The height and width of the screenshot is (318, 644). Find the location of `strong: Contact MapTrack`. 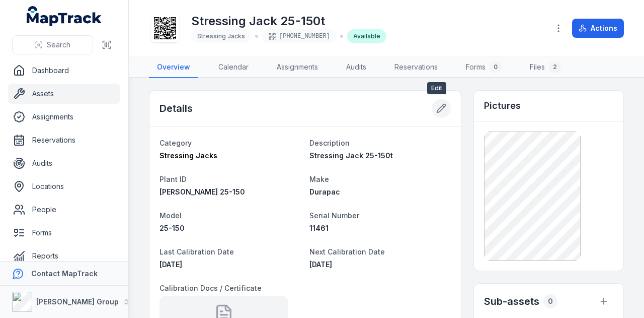

strong: Contact MapTrack is located at coordinates (64, 273).